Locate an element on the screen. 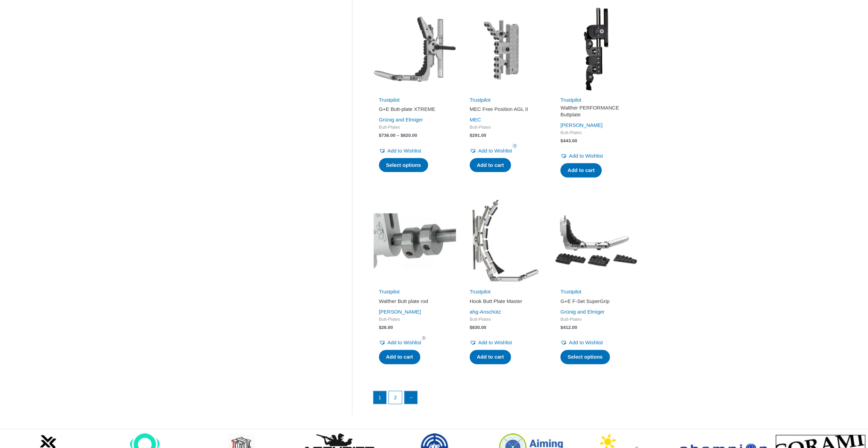  a: Page 2 is located at coordinates (395, 398).